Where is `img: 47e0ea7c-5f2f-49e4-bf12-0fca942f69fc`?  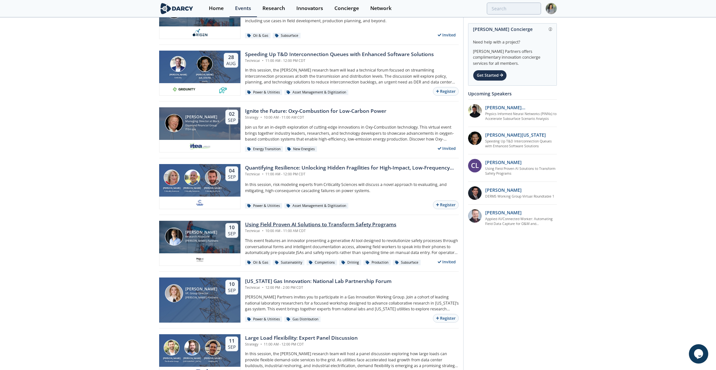
img: 47e0ea7c-5f2f-49e4-bf12-0fca942f69fc is located at coordinates (475, 193).